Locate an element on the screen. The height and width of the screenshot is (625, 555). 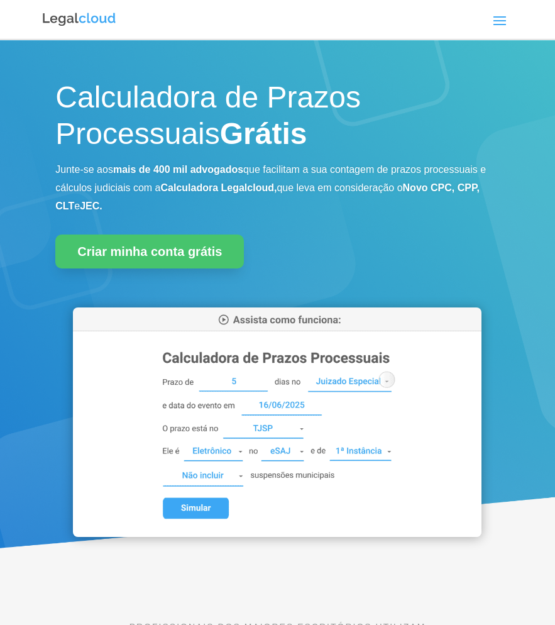
img: Logo da Legalcloud is located at coordinates (79, 19).